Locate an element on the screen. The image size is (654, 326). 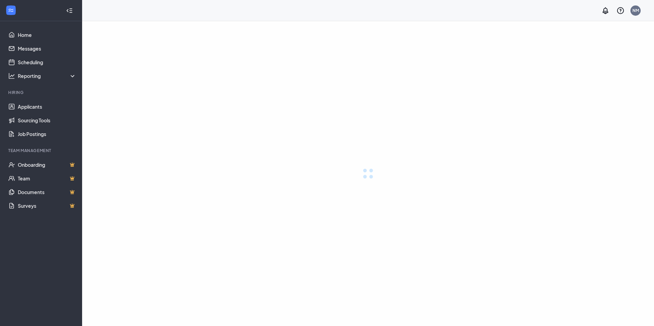
a: Home is located at coordinates (47, 35).